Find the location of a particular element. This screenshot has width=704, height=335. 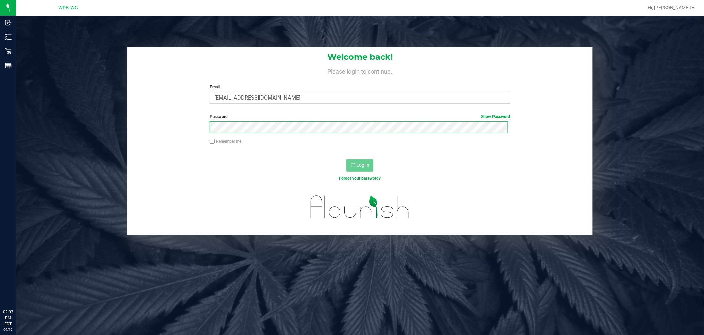

label: Remember me is located at coordinates (225, 142).